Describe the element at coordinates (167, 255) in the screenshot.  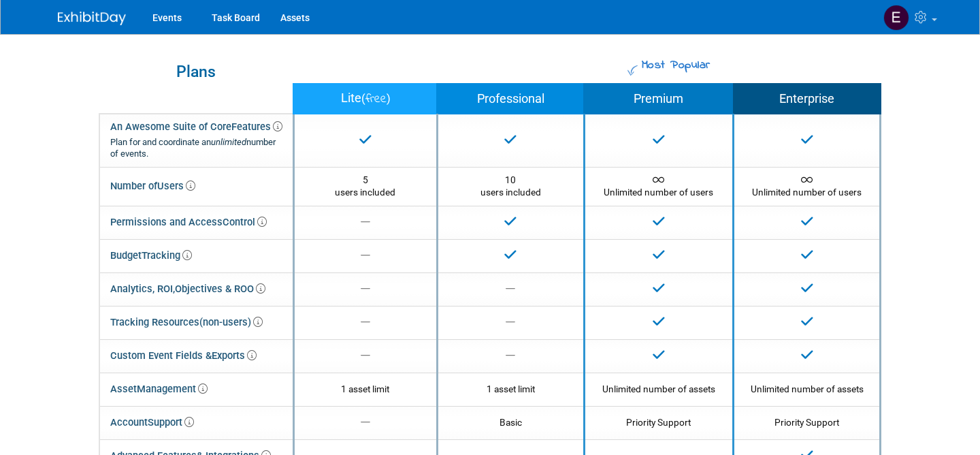
I see `span: Tracking` at that location.